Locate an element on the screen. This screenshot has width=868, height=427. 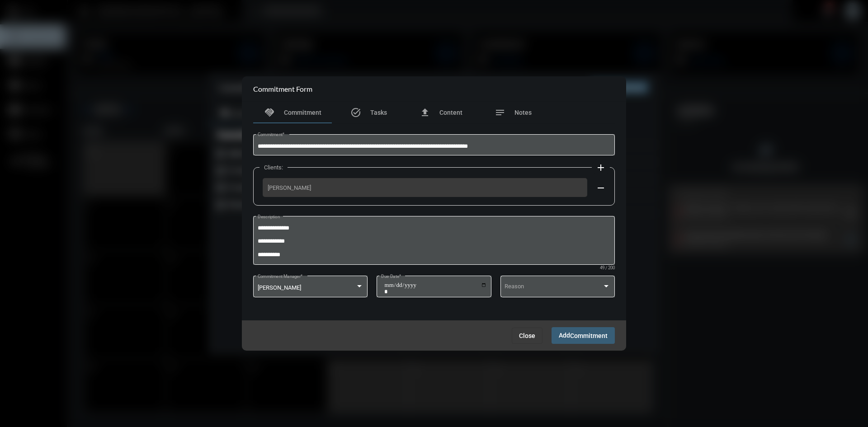
label: Clients: is located at coordinates (273, 167).